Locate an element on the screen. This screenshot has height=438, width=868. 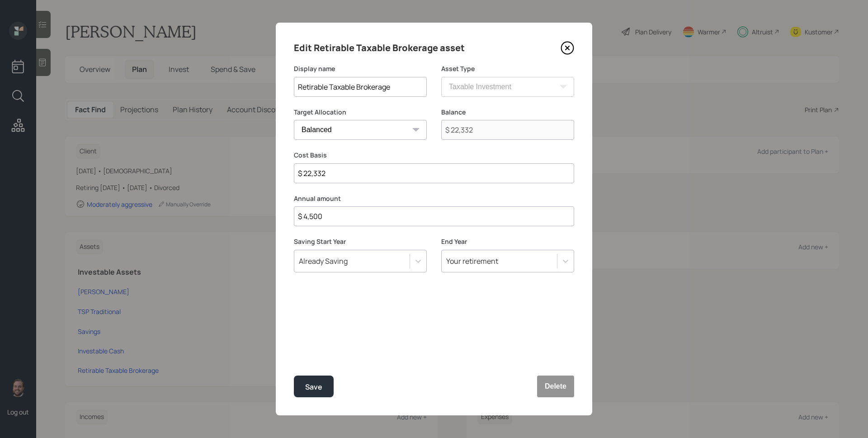
h4: Edit Retirable Taxable Brokerage asset is located at coordinates (379, 48).